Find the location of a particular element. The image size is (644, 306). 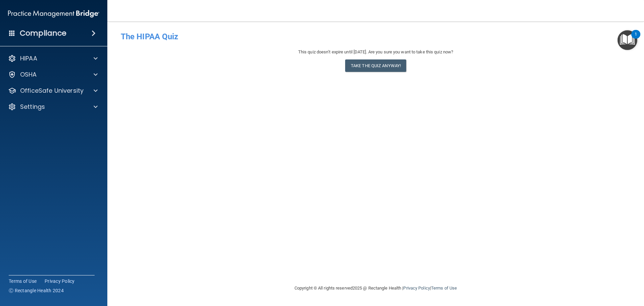

p: Settings is located at coordinates (33, 107).